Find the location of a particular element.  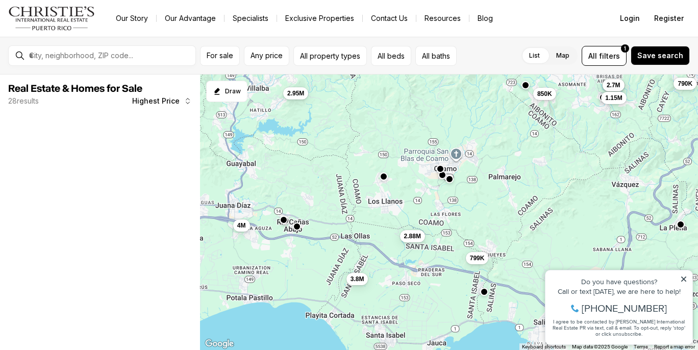

button: All baths is located at coordinates (436, 56).